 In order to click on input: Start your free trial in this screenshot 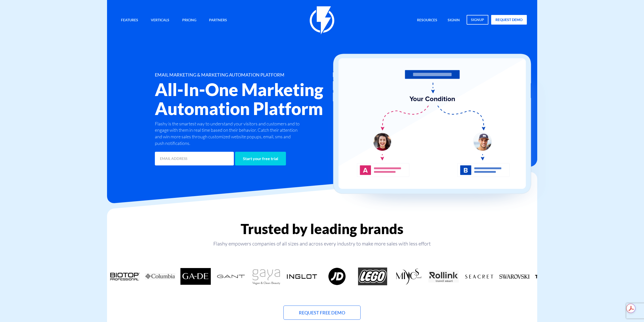, I will do `click(260, 159)`.